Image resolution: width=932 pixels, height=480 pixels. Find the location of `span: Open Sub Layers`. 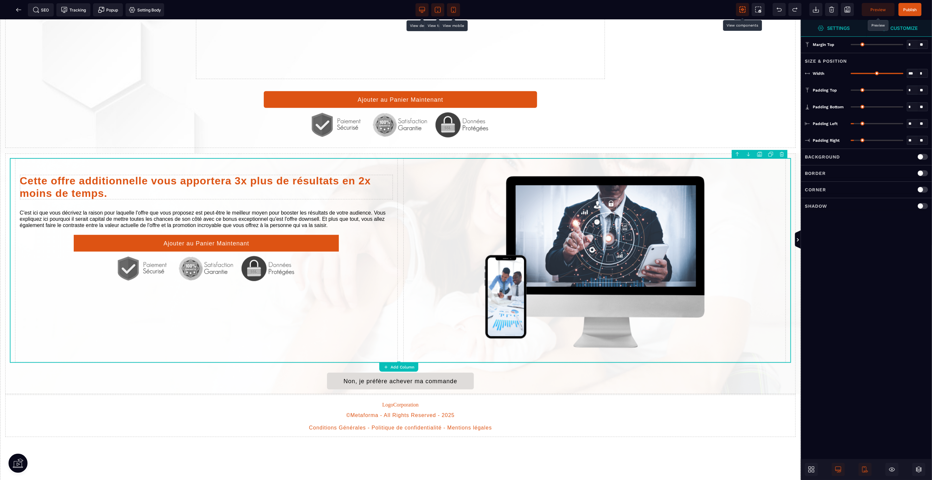

span: Open Sub Layers is located at coordinates (919, 469).